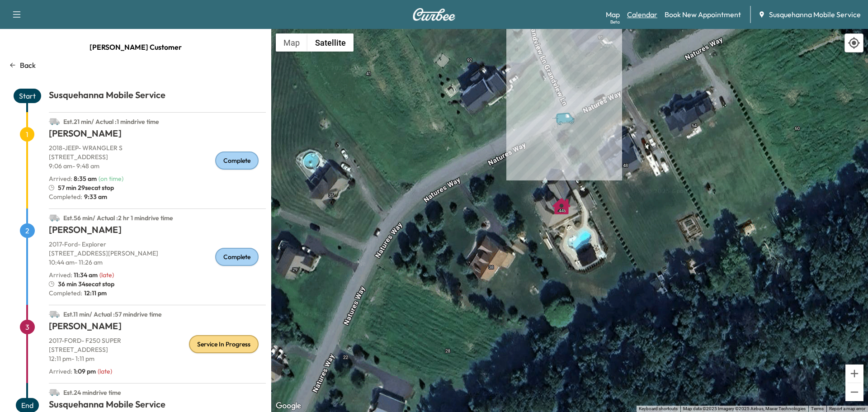 The height and width of the screenshot is (412, 868). Describe the element at coordinates (85, 372) in the screenshot. I see `span: 1:09 pm` at that location.